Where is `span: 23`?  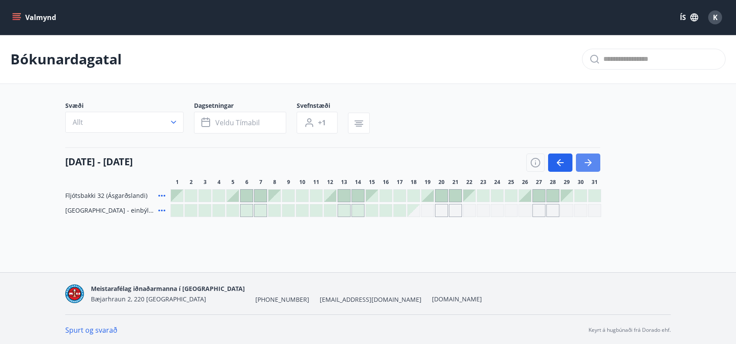 span: 23 is located at coordinates (483, 182).